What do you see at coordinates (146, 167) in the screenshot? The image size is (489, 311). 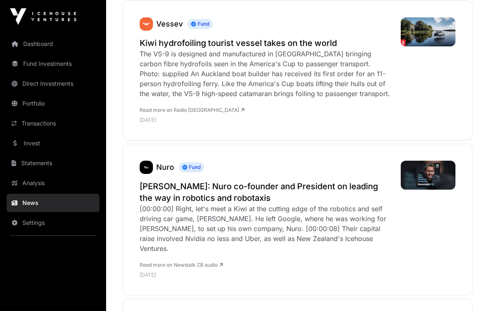 I see `img: nuro436.png` at bounding box center [146, 167].